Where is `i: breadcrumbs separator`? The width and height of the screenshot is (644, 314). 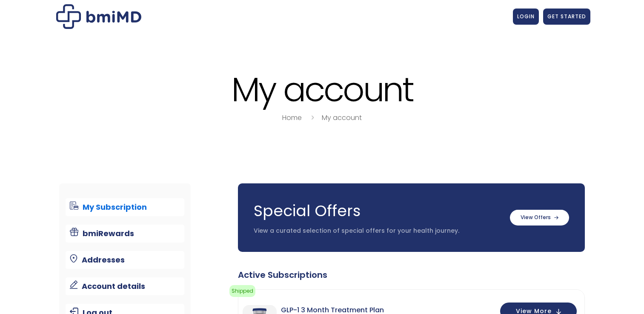
i: breadcrumbs separator is located at coordinates (312, 117).